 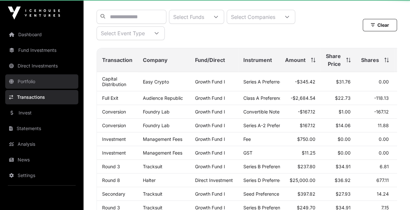 I want to click on span: Amount, so click(x=295, y=60).